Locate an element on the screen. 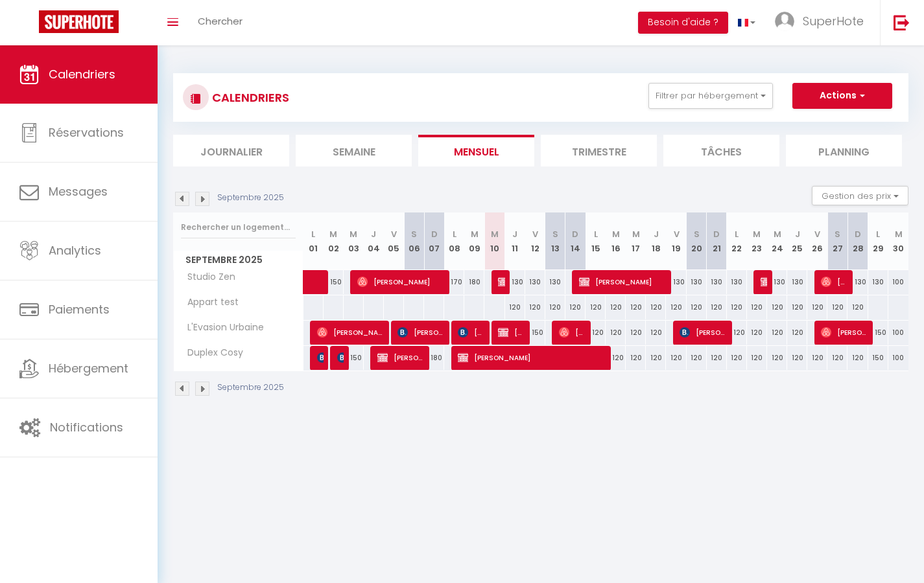 Image resolution: width=924 pixels, height=583 pixels. div: 180 is located at coordinates (433, 358).